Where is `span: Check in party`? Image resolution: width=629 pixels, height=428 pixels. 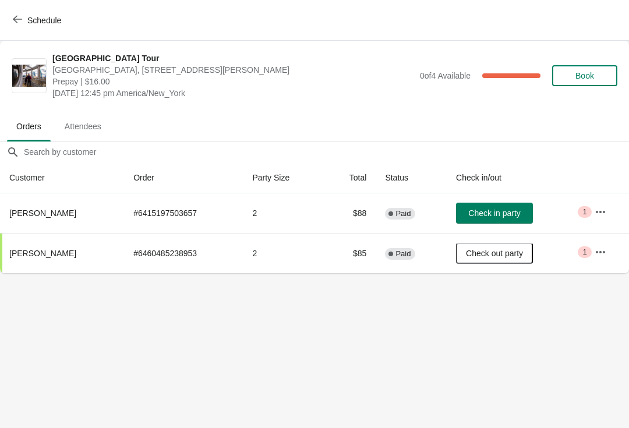
span: Check in party is located at coordinates (494, 213).